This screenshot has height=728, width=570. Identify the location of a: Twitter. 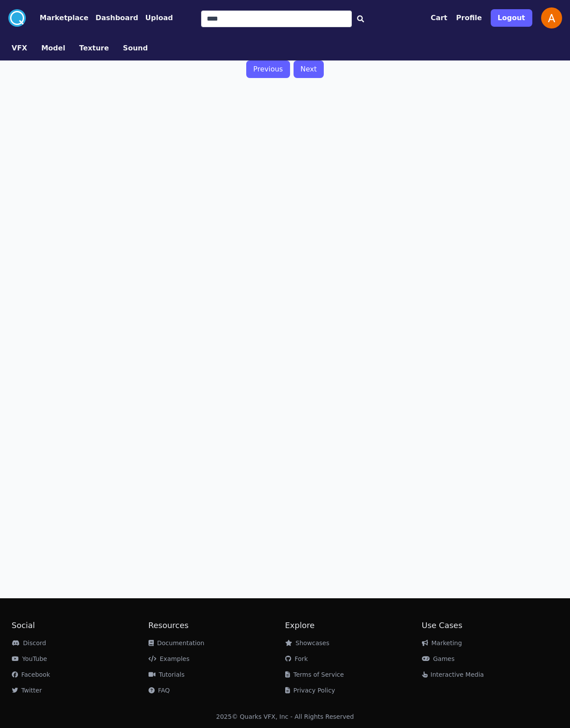
(27, 691).